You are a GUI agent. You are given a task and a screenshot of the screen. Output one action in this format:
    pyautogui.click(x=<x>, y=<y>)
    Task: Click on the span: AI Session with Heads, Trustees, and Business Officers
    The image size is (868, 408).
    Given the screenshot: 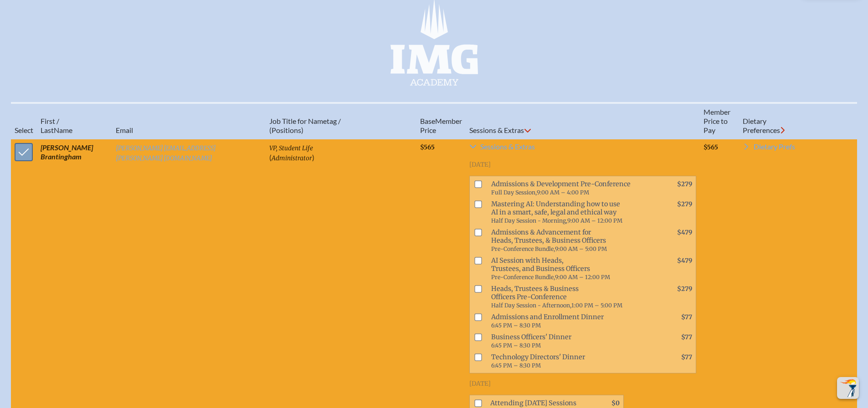 What is the action you would take?
    pyautogui.click(x=571, y=269)
    